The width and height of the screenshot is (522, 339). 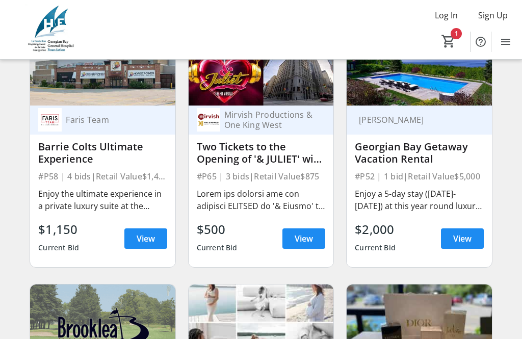 I want to click on div: $500, so click(x=217, y=229).